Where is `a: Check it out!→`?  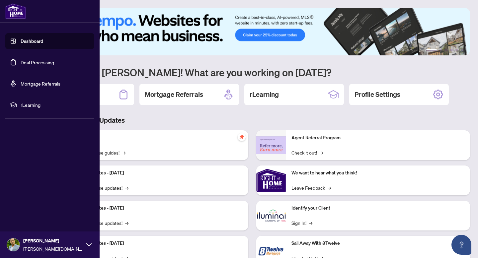
a: Check it out!→ is located at coordinates (307, 153).